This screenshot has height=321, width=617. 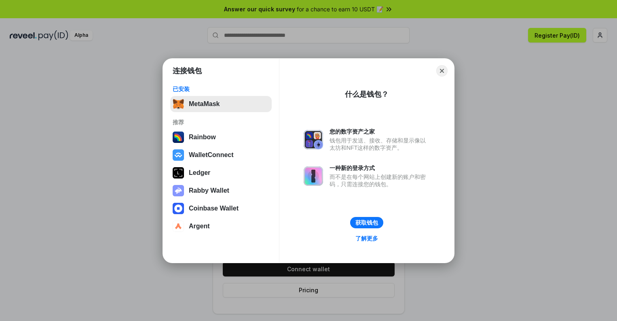 What do you see at coordinates (380, 180) in the screenshot?
I see `div: 而不是在每个网站上创建新的账户和密码，只需连接您的钱包。` at bounding box center [380, 180].